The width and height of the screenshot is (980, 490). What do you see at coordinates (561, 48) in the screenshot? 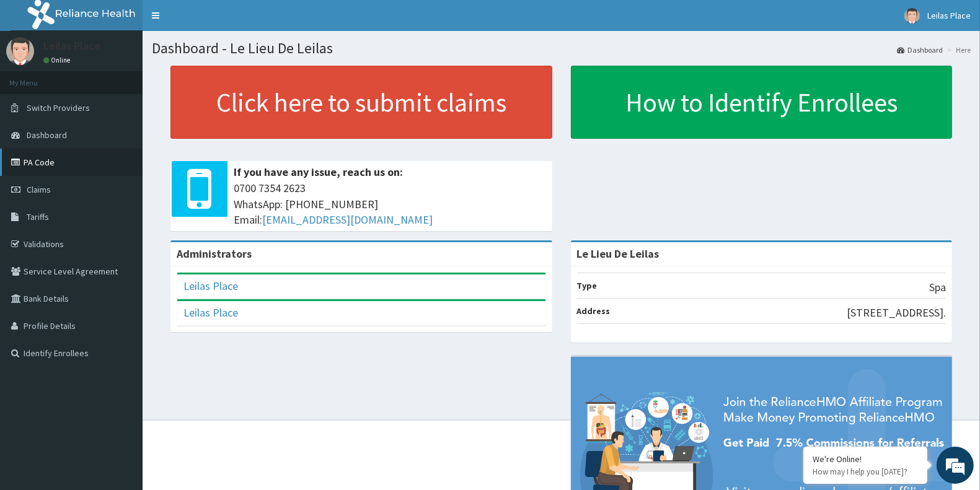
I see `h1: Dashboard - Le Lieu De Leilas` at bounding box center [561, 48].